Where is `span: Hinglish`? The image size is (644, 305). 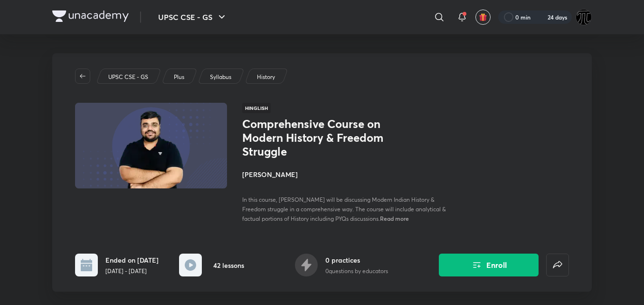
span: Hinglish is located at coordinates (256, 108).